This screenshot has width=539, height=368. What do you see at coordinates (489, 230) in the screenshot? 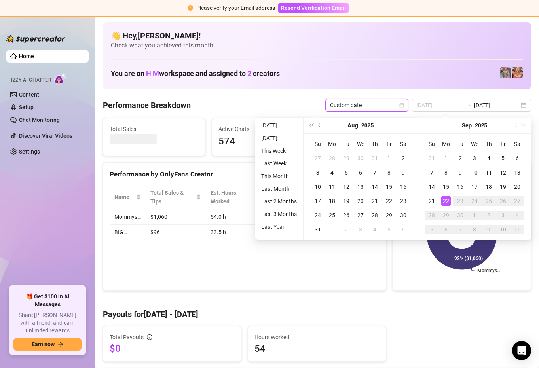
I see `td: 2025-10-09` at bounding box center [489, 230].